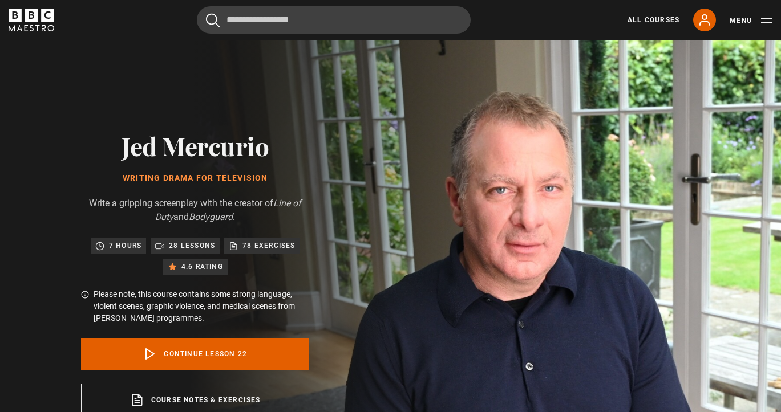  Describe the element at coordinates (195, 354) in the screenshot. I see `a: Continue lesson 22` at that location.